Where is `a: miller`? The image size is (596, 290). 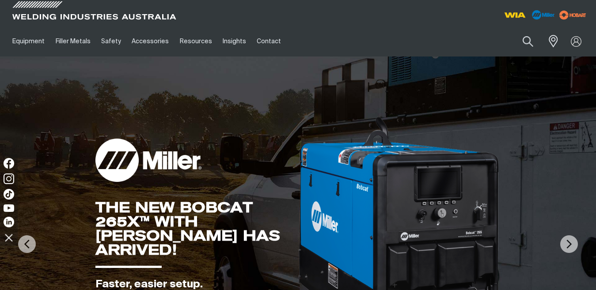
a: miller is located at coordinates (573, 15).